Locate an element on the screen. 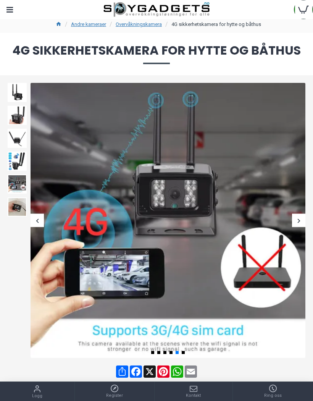 The image size is (313, 401). a: X is located at coordinates (150, 372).